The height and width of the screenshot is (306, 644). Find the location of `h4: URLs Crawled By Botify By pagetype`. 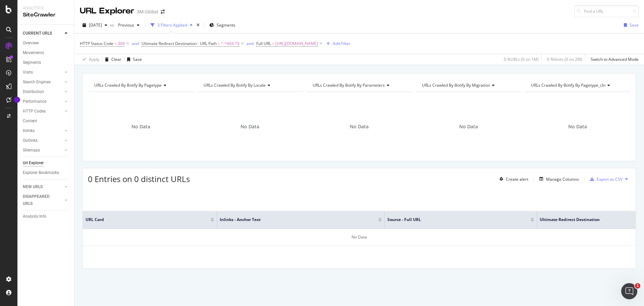

h4: URLs Crawled By Botify By pagetype is located at coordinates (140, 85).